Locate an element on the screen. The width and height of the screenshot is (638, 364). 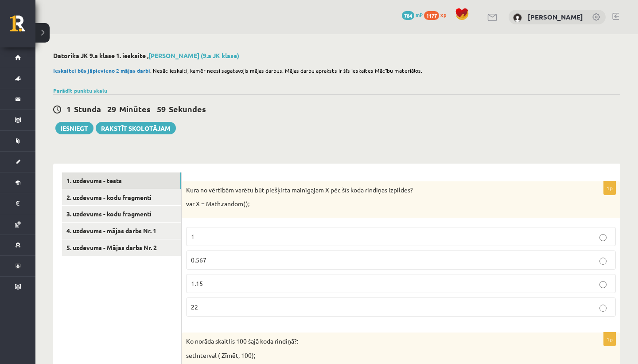
input: 22 is located at coordinates (604, 308).